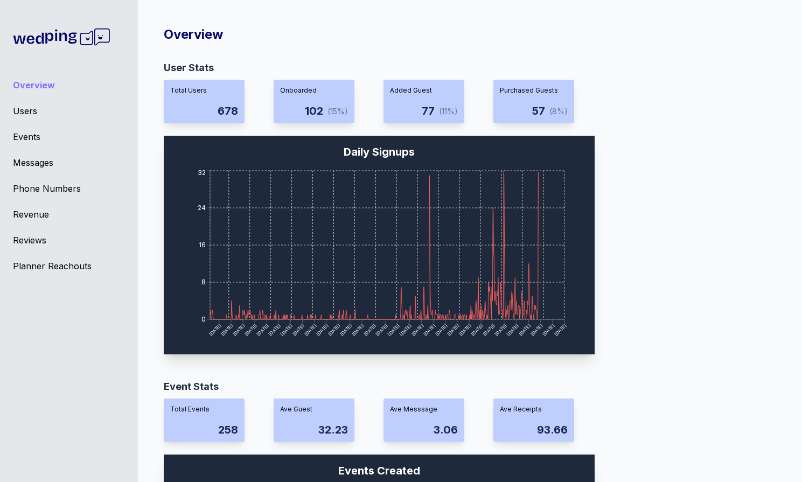 This screenshot has width=802, height=482. What do you see at coordinates (465, 387) in the screenshot?
I see `div: Event Stats` at bounding box center [465, 387].